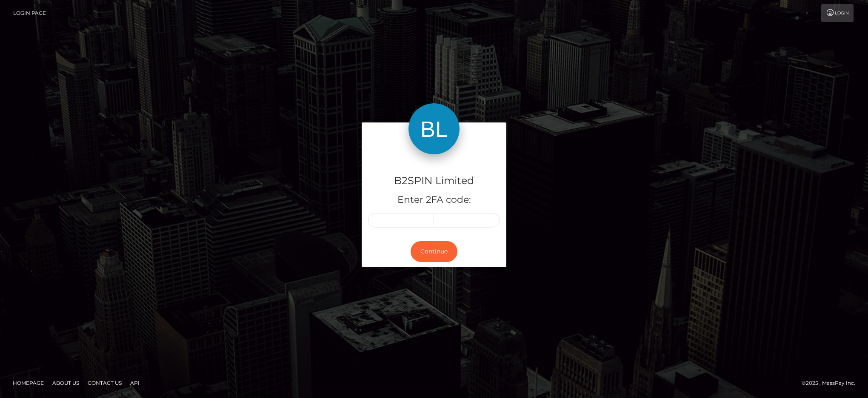 Image resolution: width=868 pixels, height=398 pixels. Describe the element at coordinates (837, 13) in the screenshot. I see `a: Login` at that location.